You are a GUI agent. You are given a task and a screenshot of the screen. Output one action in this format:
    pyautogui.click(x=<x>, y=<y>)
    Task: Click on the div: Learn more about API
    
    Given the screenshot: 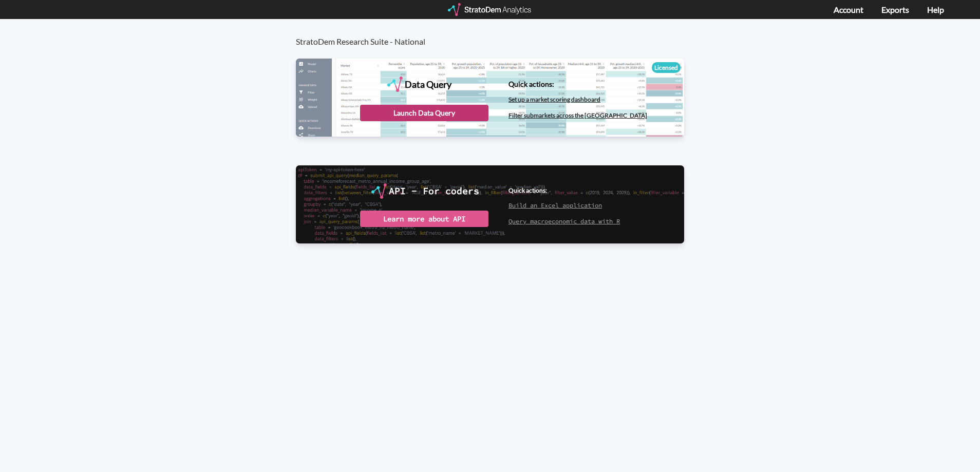 What is the action you would take?
    pyautogui.click(x=424, y=219)
    